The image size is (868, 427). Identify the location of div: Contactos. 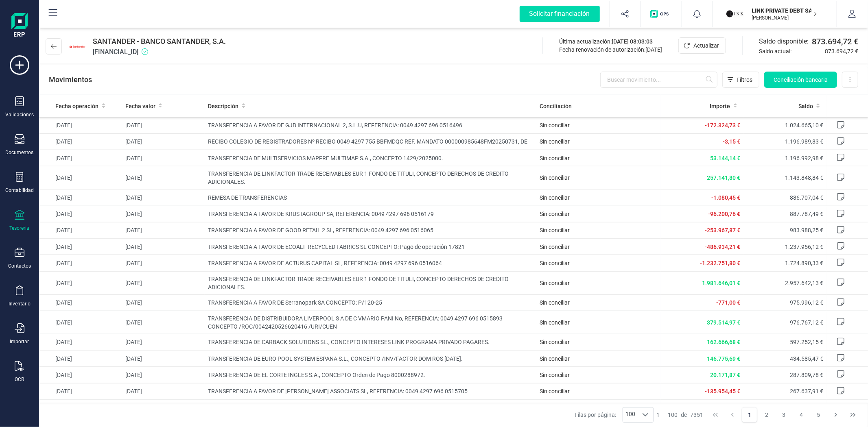
(19, 266).